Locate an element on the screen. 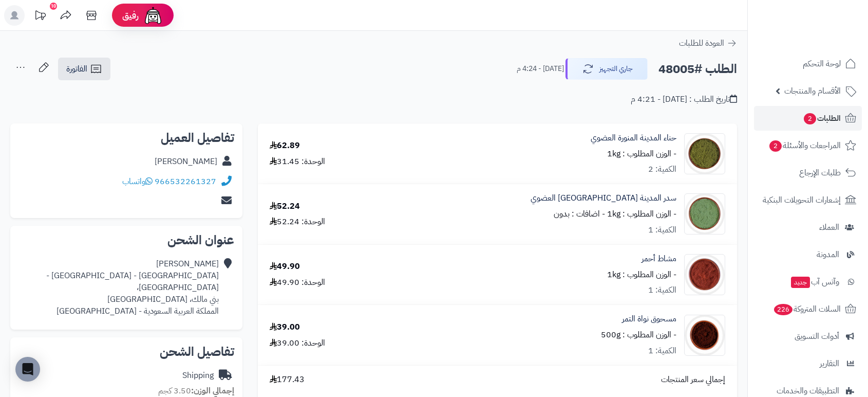  a: العملاء is located at coordinates (808, 227).